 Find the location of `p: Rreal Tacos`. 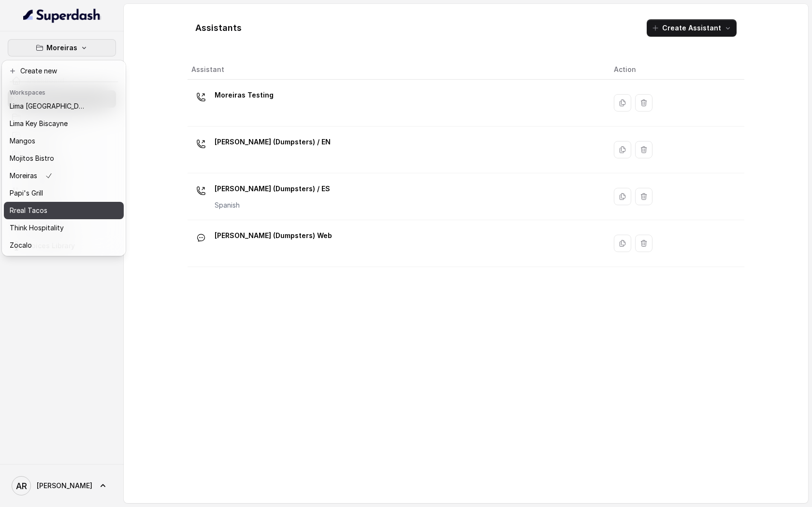

p: Rreal Tacos is located at coordinates (29, 210).